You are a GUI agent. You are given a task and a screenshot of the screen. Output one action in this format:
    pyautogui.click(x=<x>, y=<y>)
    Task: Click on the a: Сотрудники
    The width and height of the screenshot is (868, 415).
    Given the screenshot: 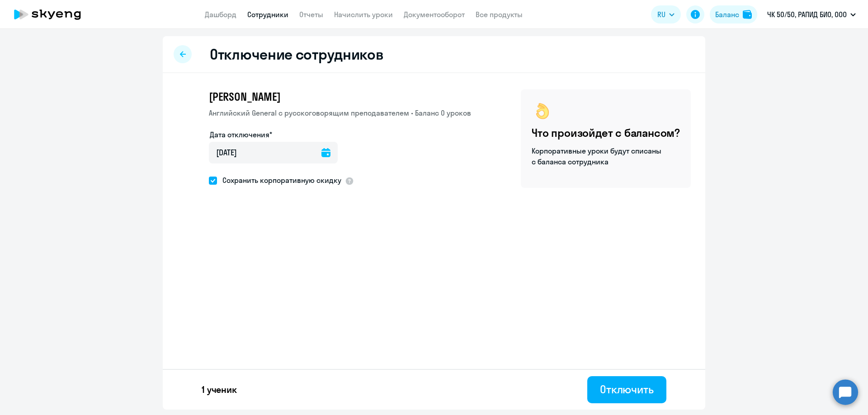 What is the action you would take?
    pyautogui.click(x=267, y=15)
    